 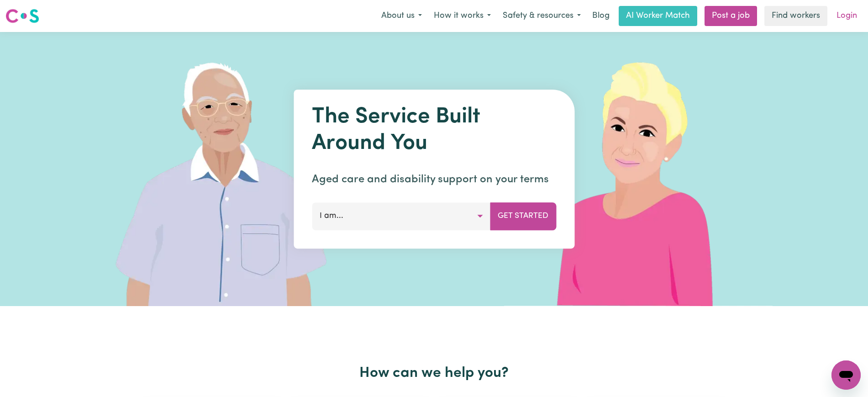 What do you see at coordinates (434, 130) in the screenshot?
I see `h1: The Service Built Around You` at bounding box center [434, 130].